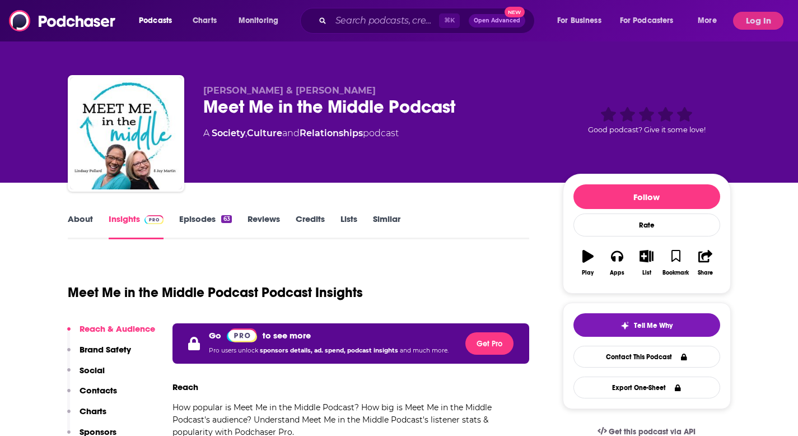  Describe the element at coordinates (647, 387) in the screenshot. I see `button: Export One-Sheet` at that location.